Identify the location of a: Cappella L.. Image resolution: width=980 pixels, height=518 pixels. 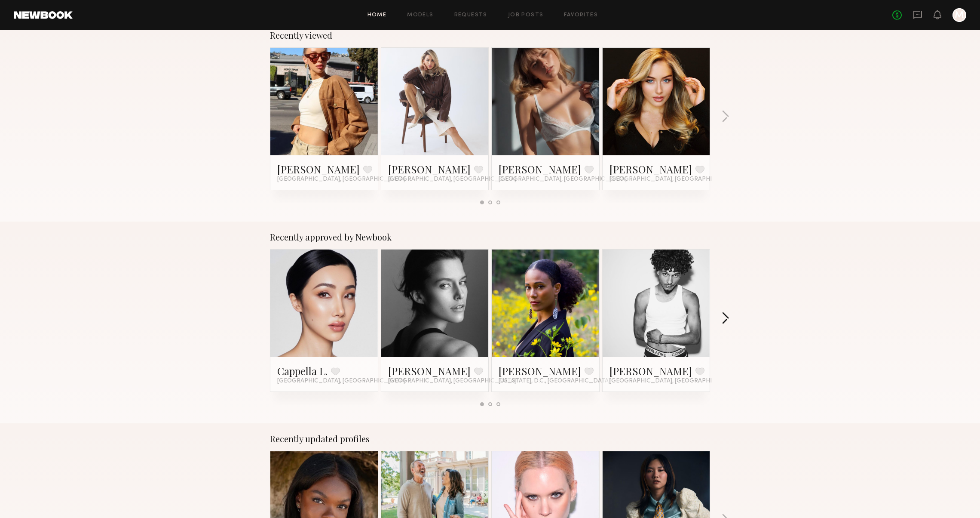
(302, 371).